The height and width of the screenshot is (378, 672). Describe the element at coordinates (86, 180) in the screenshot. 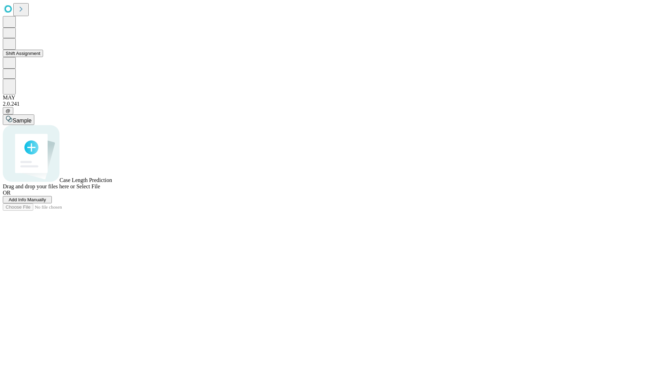

I see `span: Case Length Prediction` at that location.